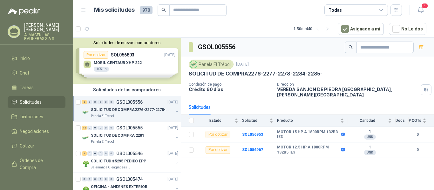 Image resolution: width=434 pixels, height=190 pixels. What do you see at coordinates (230, 89) in the screenshot?
I see `p: Crédito 60 días` at bounding box center [230, 89].